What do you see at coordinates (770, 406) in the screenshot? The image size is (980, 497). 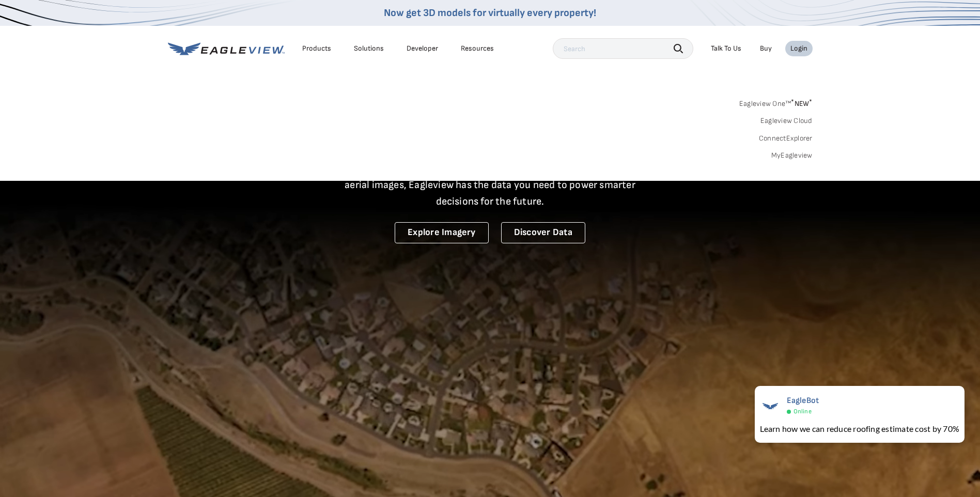 I see `img: EagleBot` at bounding box center [770, 406].